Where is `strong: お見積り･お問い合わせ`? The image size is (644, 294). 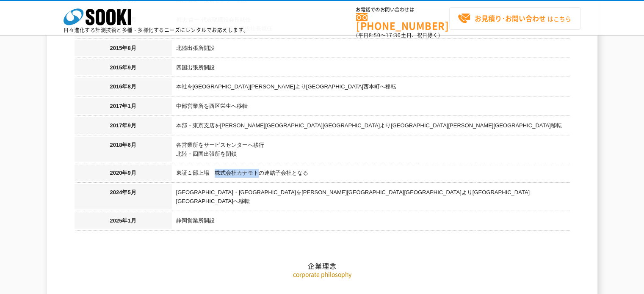
strong: お見積り･お問い合わせ is located at coordinates (510, 18).